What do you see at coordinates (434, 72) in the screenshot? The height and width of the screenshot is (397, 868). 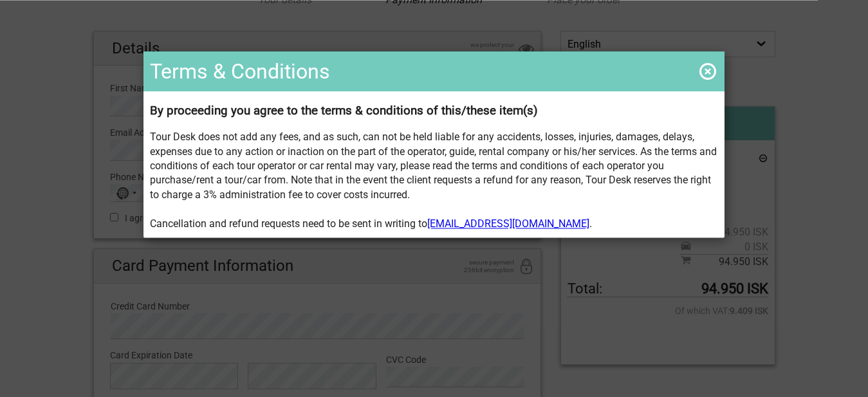 I see `h1: Terms & Conditions` at bounding box center [434, 72].